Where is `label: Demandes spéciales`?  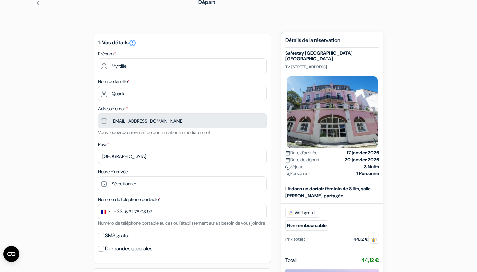
label: Demandes spéciales is located at coordinates (128, 248).